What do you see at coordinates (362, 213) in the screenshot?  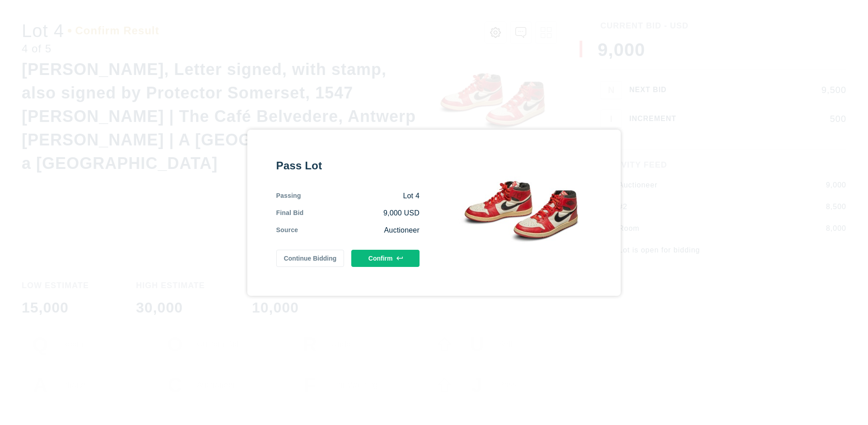 I see `div: 9,000 USD` at bounding box center [362, 213].